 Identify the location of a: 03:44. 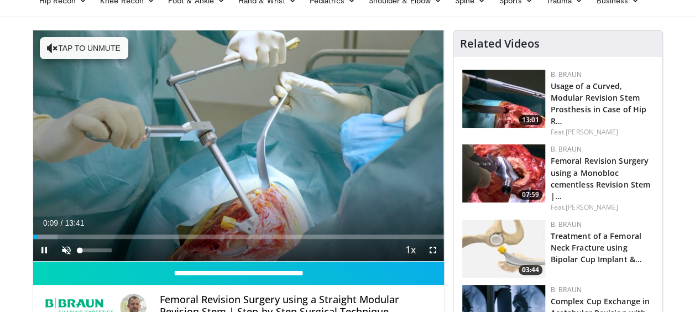
(504, 248).